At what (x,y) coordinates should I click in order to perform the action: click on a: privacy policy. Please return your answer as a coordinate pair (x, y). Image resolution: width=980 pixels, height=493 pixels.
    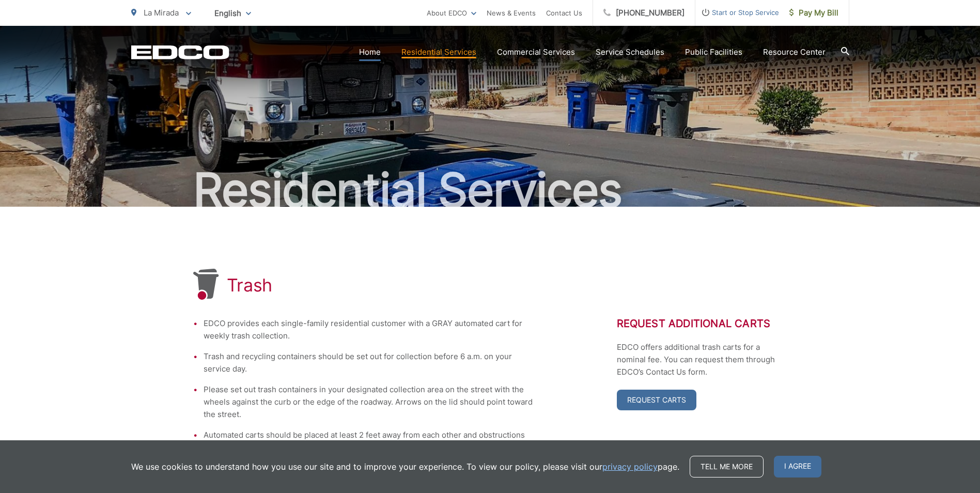
    Looking at the image, I should click on (630, 467).